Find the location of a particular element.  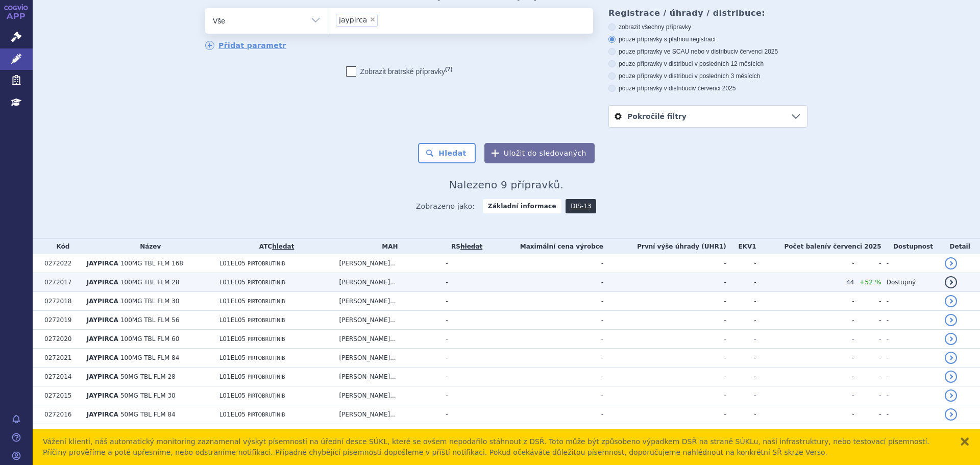

label: pouze přípravky v distribuci is located at coordinates (708, 88).